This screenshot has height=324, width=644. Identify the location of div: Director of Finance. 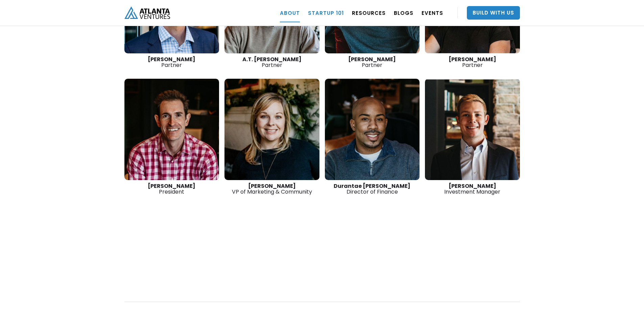
(372, 189).